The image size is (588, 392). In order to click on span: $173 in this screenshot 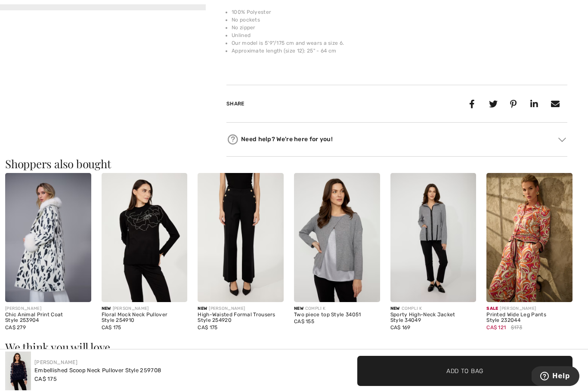, I will do `click(516, 327)`.